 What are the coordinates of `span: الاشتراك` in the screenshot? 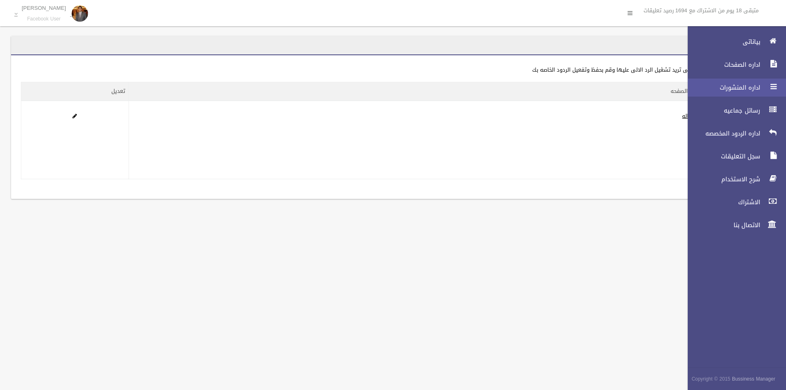 It's located at (721, 202).